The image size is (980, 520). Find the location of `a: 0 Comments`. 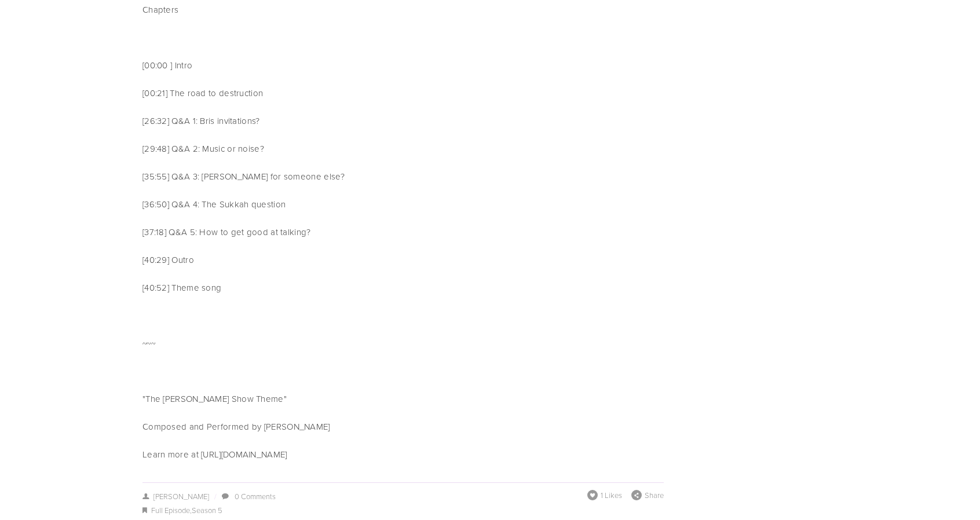

a: 0 Comments is located at coordinates (255, 496).